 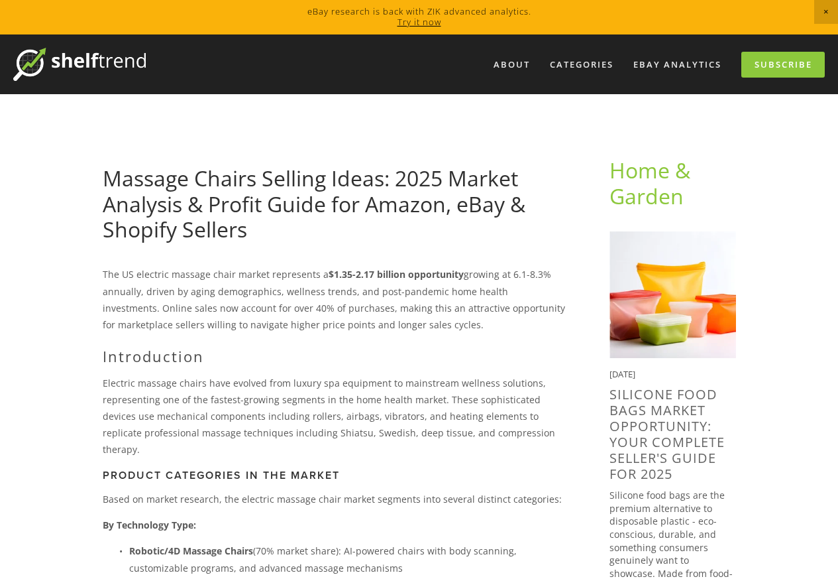 I want to click on p: (70% market share): AI-powered chairs with body scanning, customizable programs, and advanced mas..., so click(x=348, y=559).